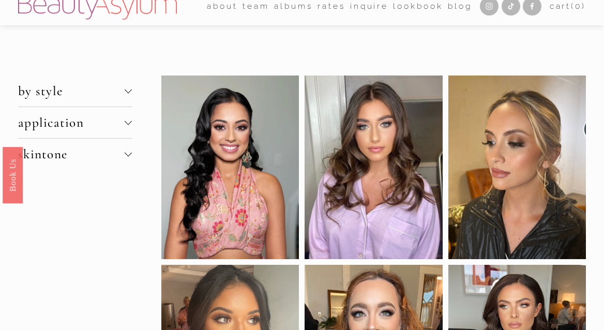 The height and width of the screenshot is (330, 604). I want to click on a: Book Us, so click(12, 175).